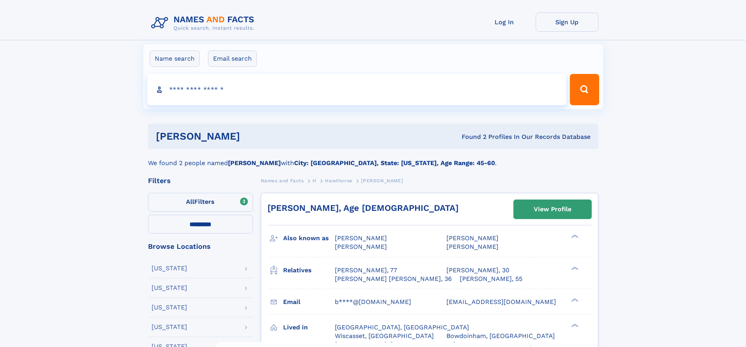  I want to click on input: search input, so click(357, 90).